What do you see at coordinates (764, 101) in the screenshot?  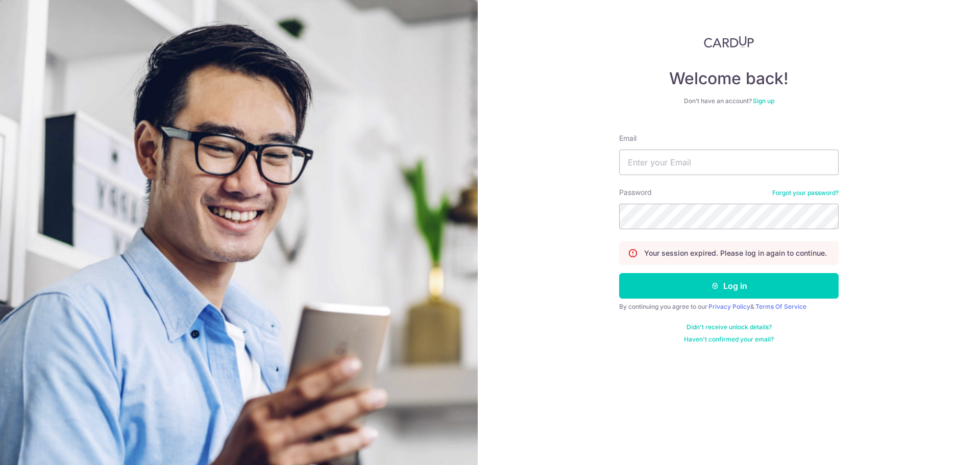 I see `a: Sign up` at bounding box center [764, 101].